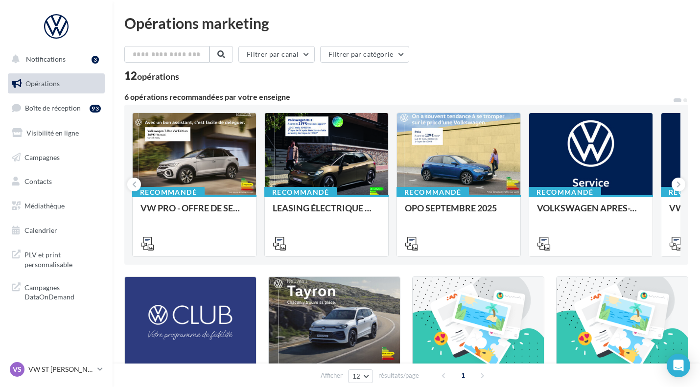 The width and height of the screenshot is (700, 387). Describe the element at coordinates (399, 376) in the screenshot. I see `span: résultats/page` at that location.